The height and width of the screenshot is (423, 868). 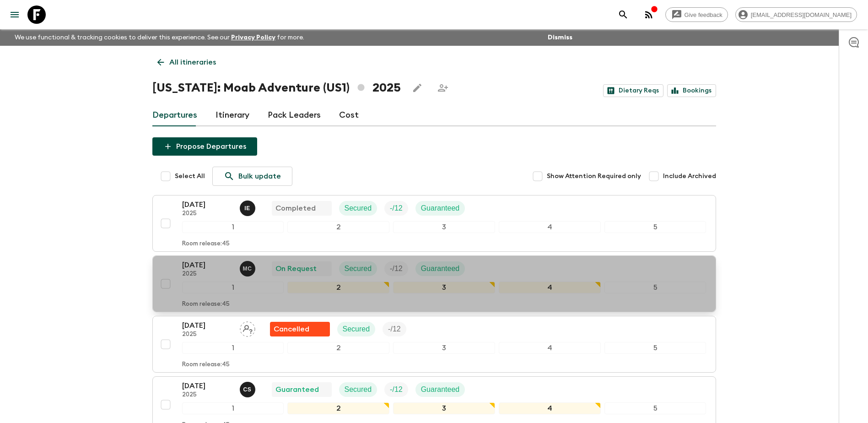 What do you see at coordinates (594, 176) in the screenshot?
I see `span: Show Attention Required only` at bounding box center [594, 176].